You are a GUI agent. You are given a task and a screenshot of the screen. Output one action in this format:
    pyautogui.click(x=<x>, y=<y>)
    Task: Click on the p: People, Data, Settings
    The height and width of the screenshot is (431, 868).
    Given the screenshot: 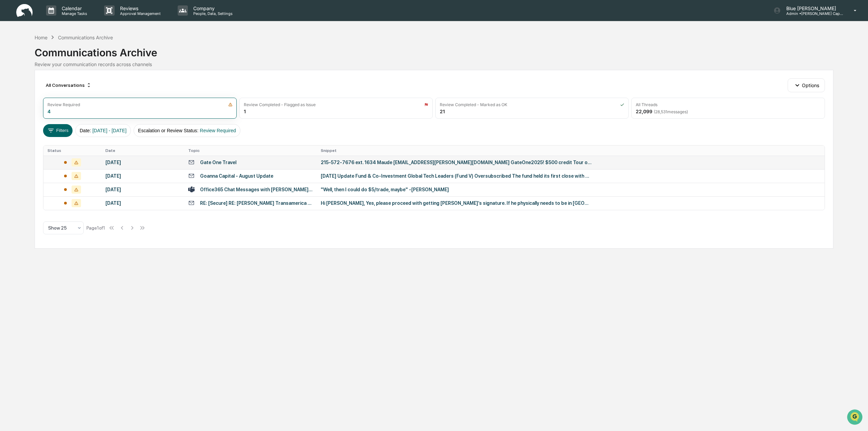 What is the action you would take?
    pyautogui.click(x=212, y=14)
    